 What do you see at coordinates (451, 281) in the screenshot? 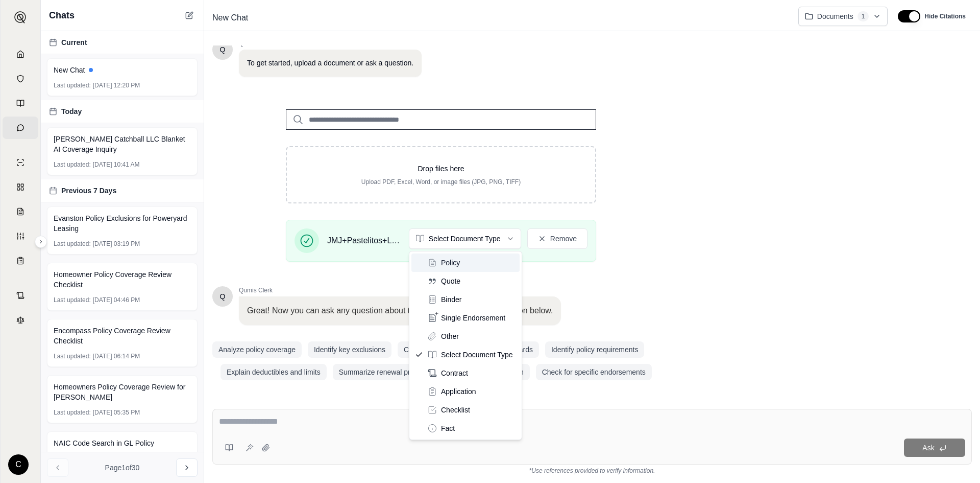
I see `span: Quote` at bounding box center [451, 281].